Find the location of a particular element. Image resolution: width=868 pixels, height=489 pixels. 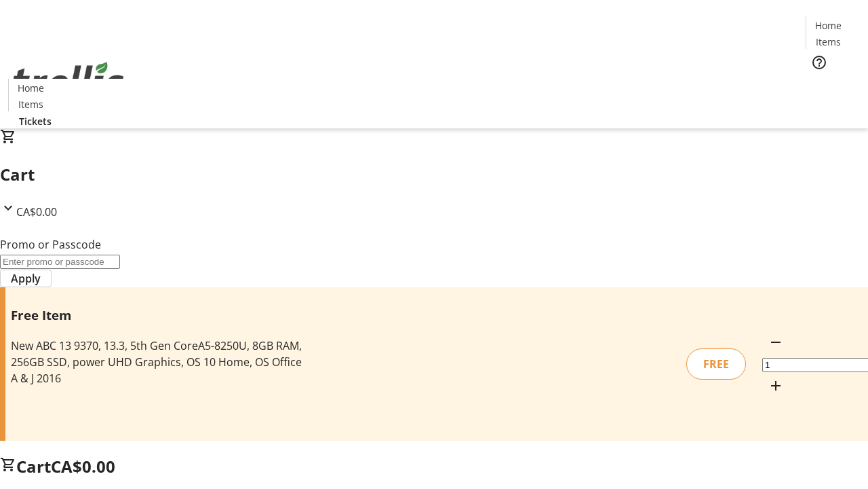

div: FREE is located at coordinates (717, 364).